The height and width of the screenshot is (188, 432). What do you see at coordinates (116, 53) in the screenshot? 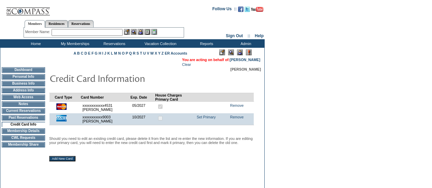
I see `a: M` at bounding box center [116, 53].